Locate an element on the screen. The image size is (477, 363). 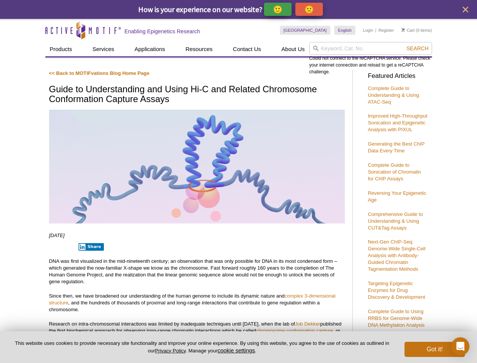
button: Got it! is located at coordinates (435, 349).